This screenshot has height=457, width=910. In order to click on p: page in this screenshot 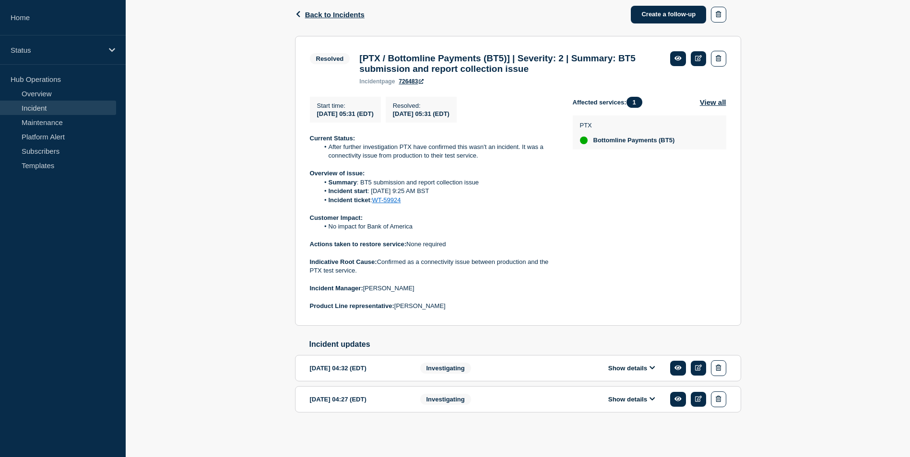, I will do `click(377, 82)`.